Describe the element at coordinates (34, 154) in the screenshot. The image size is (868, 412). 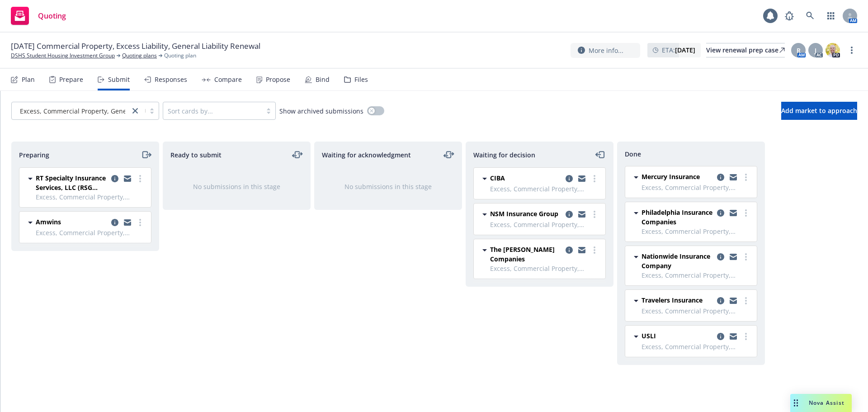
I see `span: Preparing` at that location.